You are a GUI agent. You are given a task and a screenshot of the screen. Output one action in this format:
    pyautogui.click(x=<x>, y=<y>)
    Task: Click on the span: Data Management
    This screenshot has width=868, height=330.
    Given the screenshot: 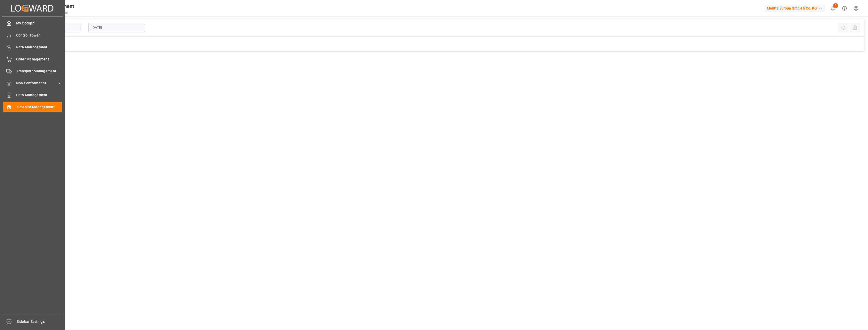 What is the action you would take?
    pyautogui.click(x=39, y=95)
    